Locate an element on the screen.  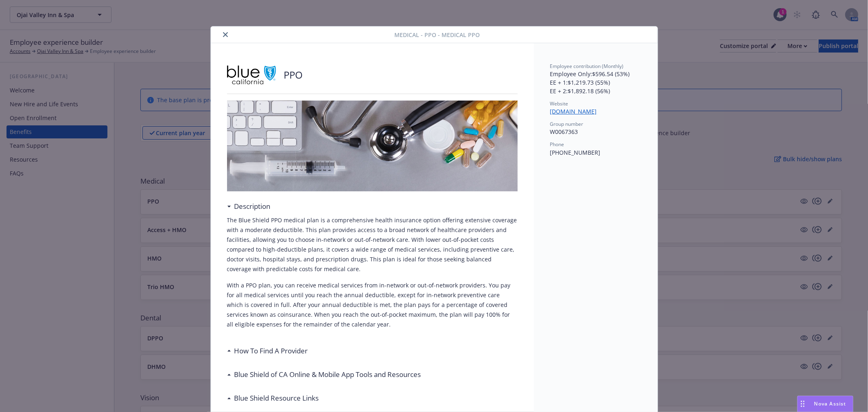
p: With a PPO plan, you can receive medical services from in-network or out-of-network providers. Yo... is located at coordinates (372, 305).